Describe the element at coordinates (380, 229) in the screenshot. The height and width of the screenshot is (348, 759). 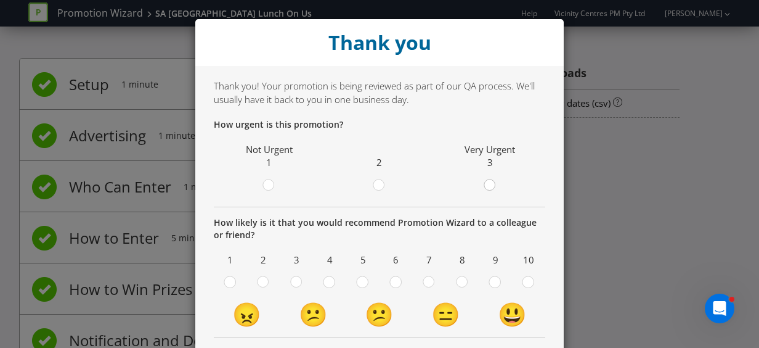
I see `p: How likely is it that you would recommend Promotion Wizard to a colleague or friend?` at that location.